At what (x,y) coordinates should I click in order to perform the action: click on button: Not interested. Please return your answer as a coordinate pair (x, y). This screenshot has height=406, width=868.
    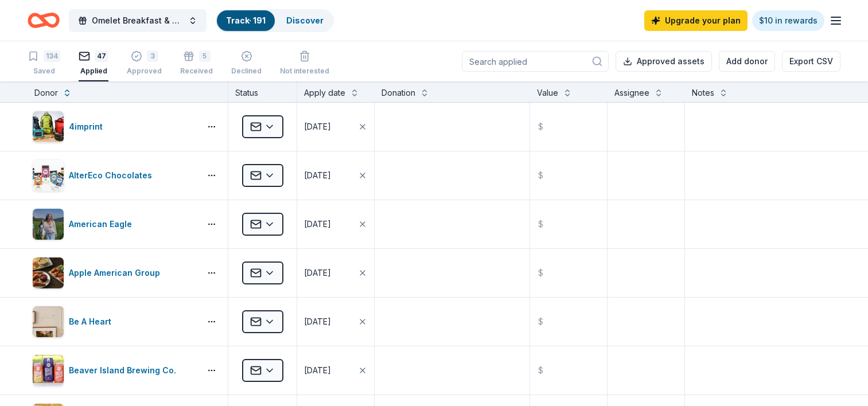
    Looking at the image, I should click on (304, 64).